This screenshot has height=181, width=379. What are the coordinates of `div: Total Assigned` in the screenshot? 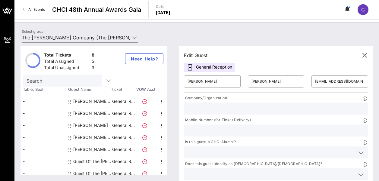 It's located at (67, 62).